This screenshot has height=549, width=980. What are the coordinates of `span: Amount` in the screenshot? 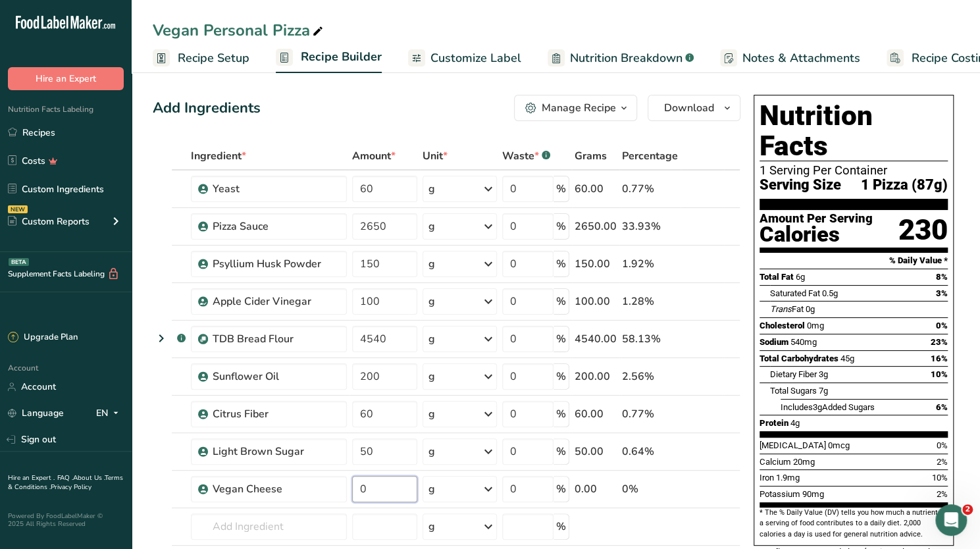 It's located at (374, 156).